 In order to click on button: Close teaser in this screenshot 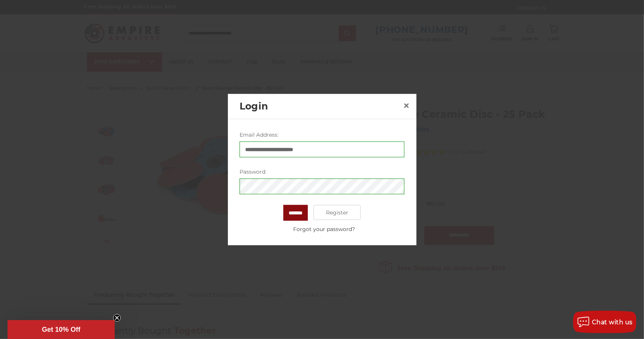, I will do `click(117, 318)`.